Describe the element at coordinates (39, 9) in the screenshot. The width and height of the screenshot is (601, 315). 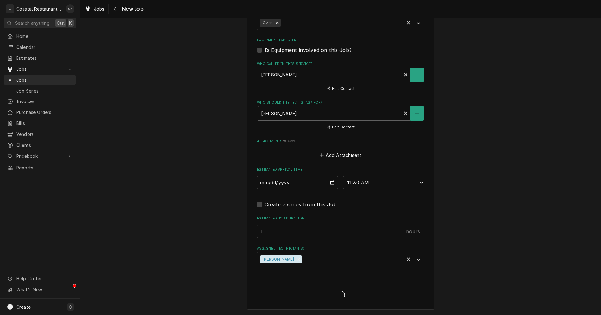
I see `div: Coastal Restaurant Repair` at that location.